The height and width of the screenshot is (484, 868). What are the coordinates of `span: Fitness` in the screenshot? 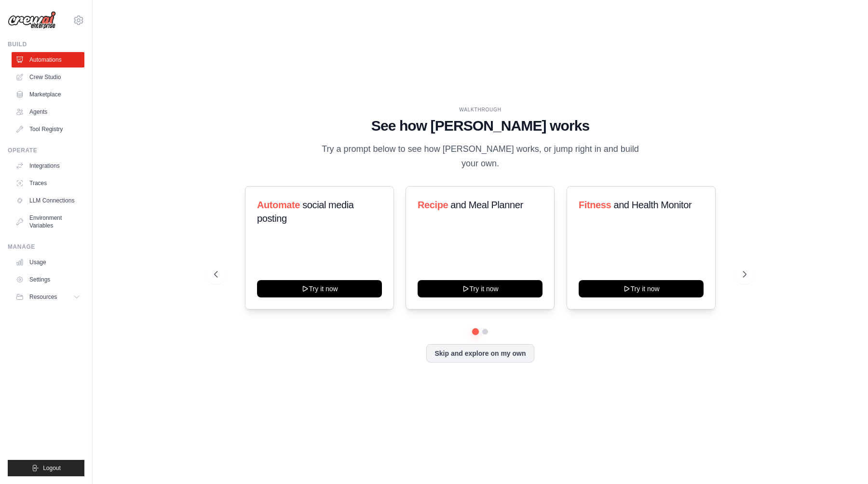 It's located at (594, 205).